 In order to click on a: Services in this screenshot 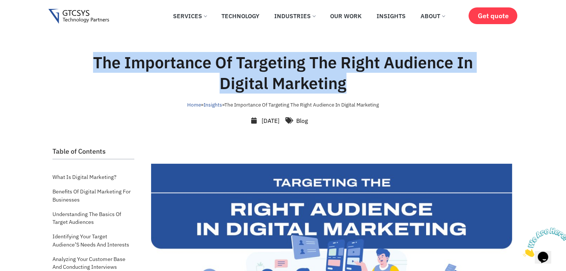, I will do `click(190, 16)`.